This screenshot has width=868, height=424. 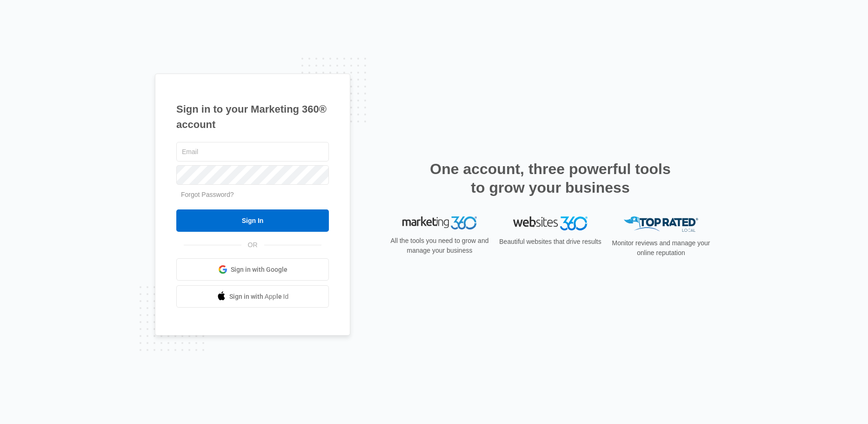 I want to click on p: Monitor reviews and manage your online reputation, so click(x=661, y=248).